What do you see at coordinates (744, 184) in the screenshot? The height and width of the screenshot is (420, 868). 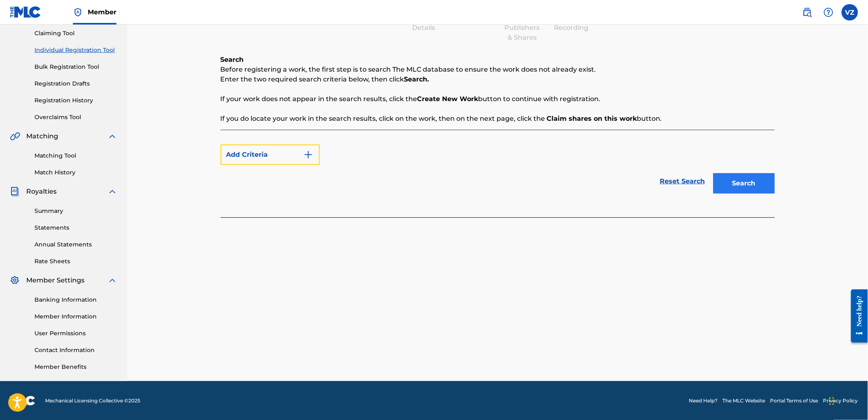 I see `button: Search` at bounding box center [744, 184].